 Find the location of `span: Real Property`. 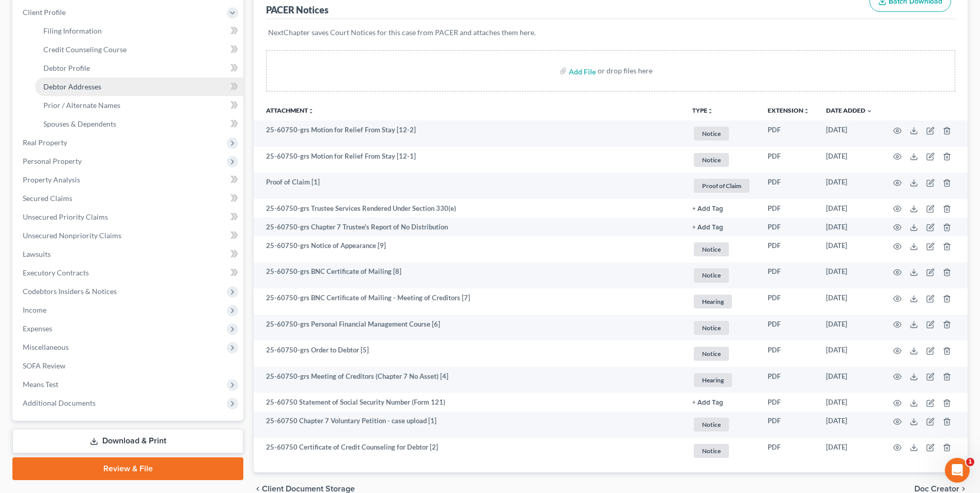

span: Real Property is located at coordinates (45, 142).